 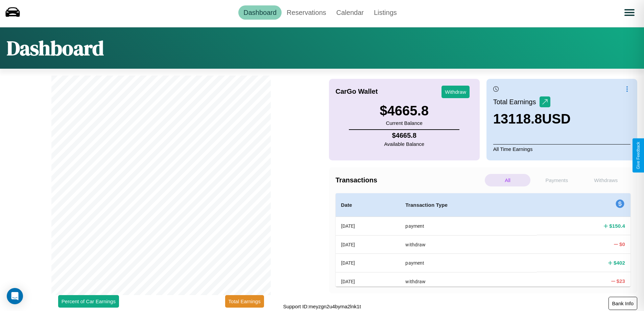 What do you see at coordinates (562, 149) in the screenshot?
I see `p: All Time Earnings` at bounding box center [562, 149].